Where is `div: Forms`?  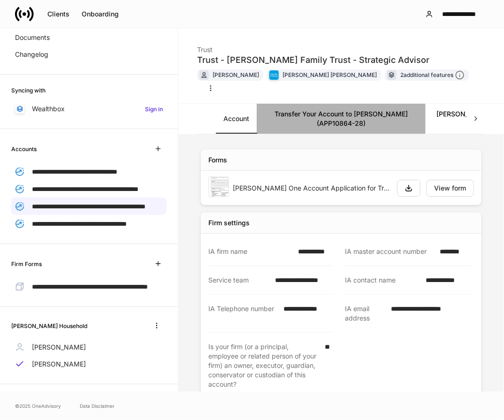 div: Forms is located at coordinates (218, 160).